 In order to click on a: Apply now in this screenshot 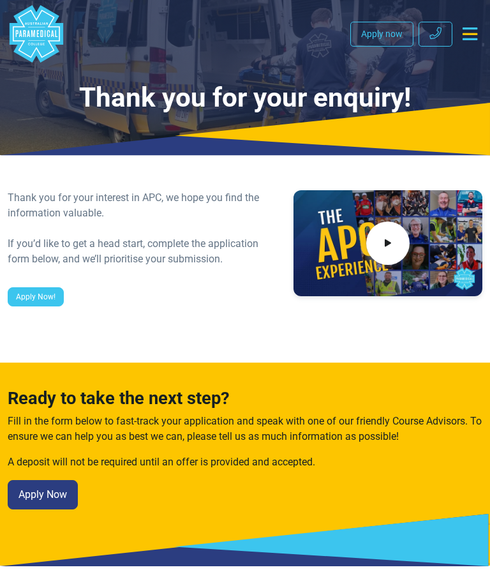, I will do `click(382, 34)`.